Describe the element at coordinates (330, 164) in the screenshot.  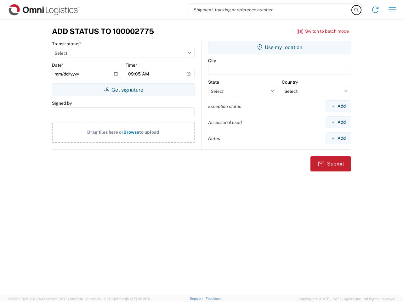
I see `button: Submit` at that location.